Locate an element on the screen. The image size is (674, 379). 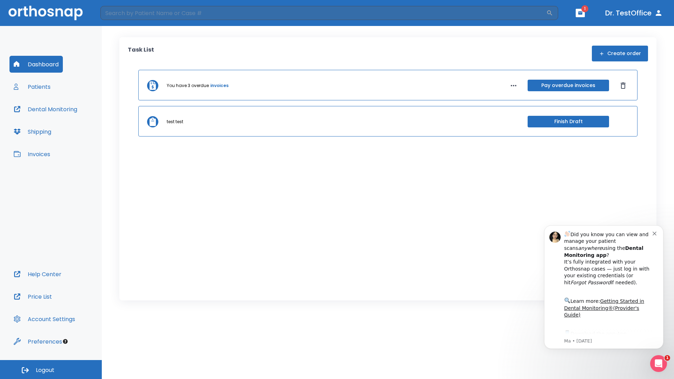
i: anywhere is located at coordinates (56, 33).